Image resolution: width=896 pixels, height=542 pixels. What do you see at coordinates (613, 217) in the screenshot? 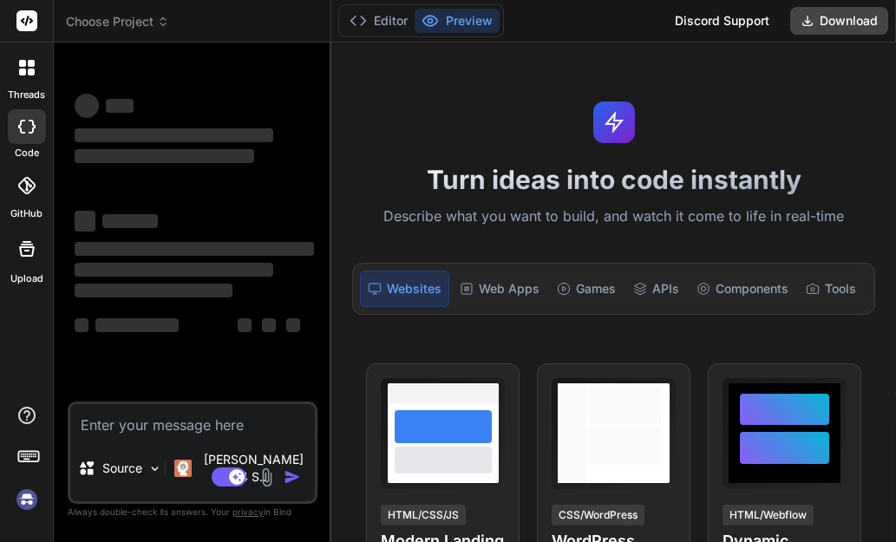
I see `p: Describe what you want to build, and watch it come to life in real-time` at bounding box center [613, 217].